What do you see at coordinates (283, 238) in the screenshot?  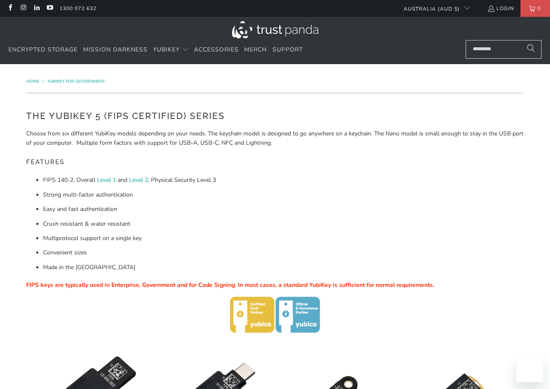 I see `li: Multiprotocol support on a single key` at bounding box center [283, 238].